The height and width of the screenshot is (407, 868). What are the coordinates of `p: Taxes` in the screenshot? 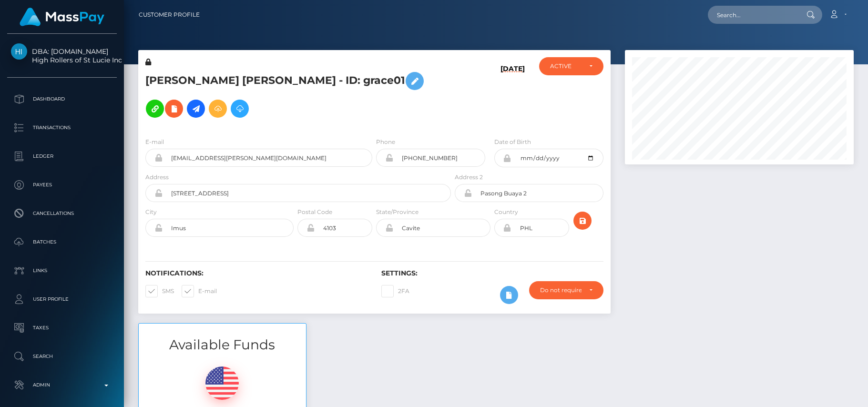 It's located at (62, 328).